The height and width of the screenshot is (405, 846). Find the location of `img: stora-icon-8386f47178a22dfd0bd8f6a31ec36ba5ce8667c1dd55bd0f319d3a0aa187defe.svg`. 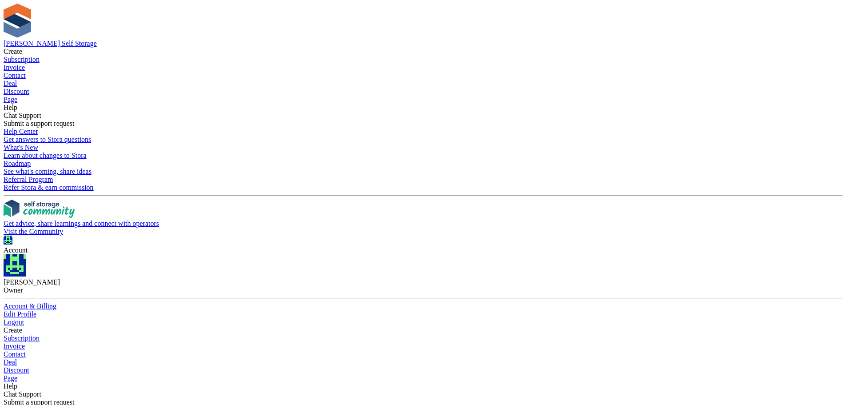

img: stora-icon-8386f47178a22dfd0bd8f6a31ec36ba5ce8667c1dd55bd0f319d3a0aa187defe.svg is located at coordinates (17, 20).